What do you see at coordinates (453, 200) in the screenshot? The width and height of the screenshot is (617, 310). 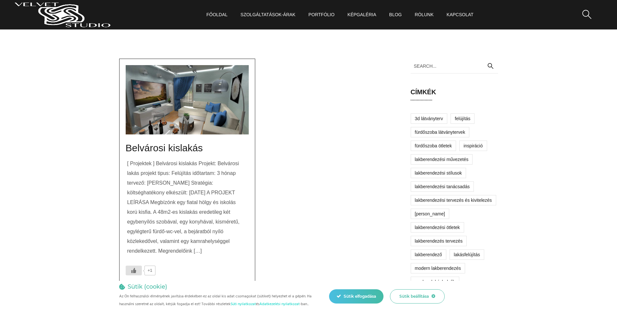 I see `a: lakberendezési tervezés és kivitelezés (1 elem)` at bounding box center [453, 200].